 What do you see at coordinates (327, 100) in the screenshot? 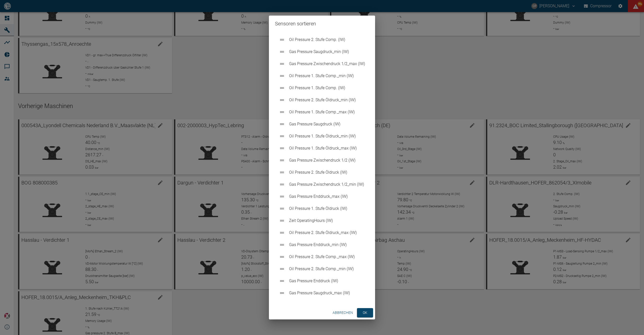
I see `span: Oil Pressure 2. Stufe Öldruck_min (IW)` at bounding box center [327, 100].